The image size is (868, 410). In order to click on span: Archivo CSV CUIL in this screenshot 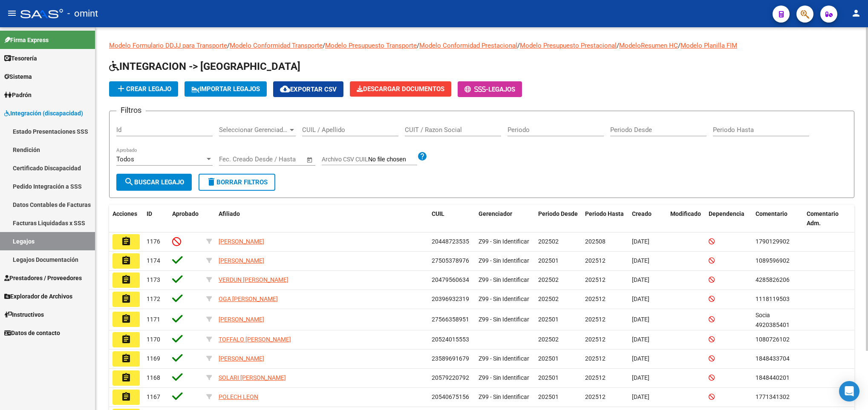, I will do `click(345, 159)`.